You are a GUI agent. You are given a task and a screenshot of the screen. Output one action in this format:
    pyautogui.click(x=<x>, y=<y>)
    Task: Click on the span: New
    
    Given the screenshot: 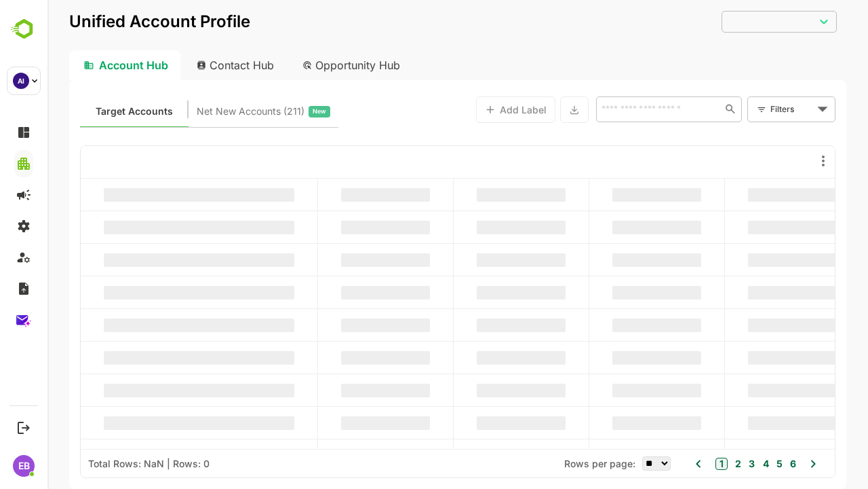 What is the action you would take?
    pyautogui.click(x=272, y=111)
    